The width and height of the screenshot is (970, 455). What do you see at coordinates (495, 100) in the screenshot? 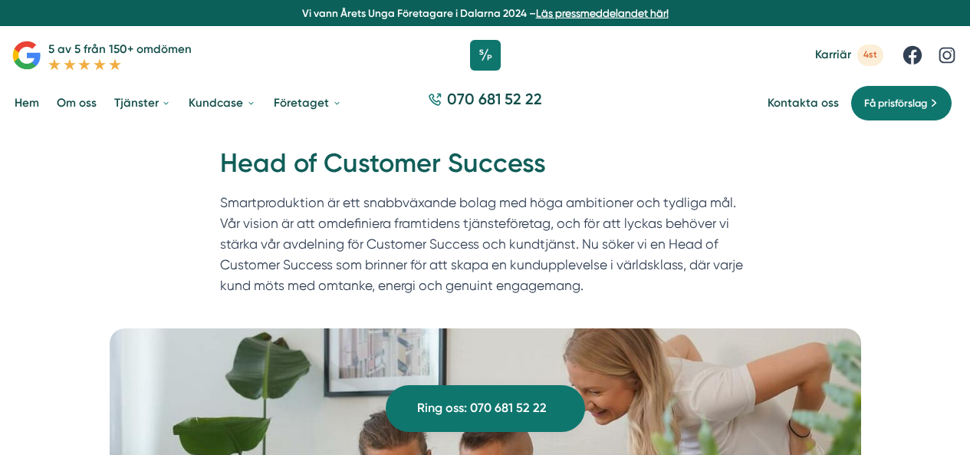
I see `span: 070 681 52 22` at bounding box center [495, 100].